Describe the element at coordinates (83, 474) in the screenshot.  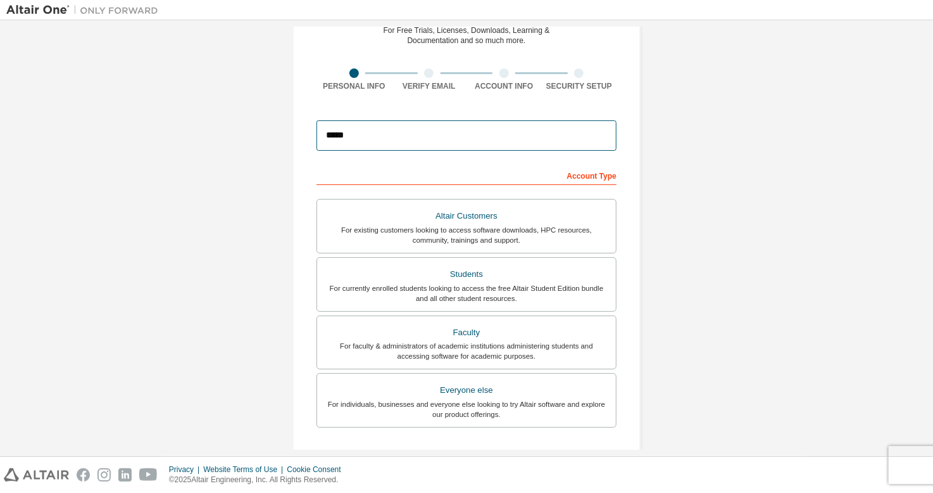
I see `img: facebook.svg` at that location.